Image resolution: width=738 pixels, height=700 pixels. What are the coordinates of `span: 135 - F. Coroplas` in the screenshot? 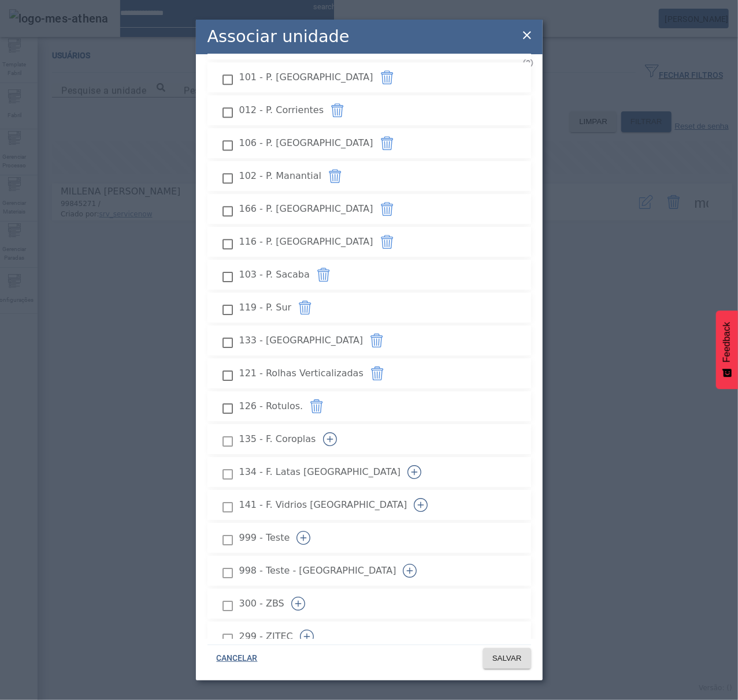 It's located at (277, 439).